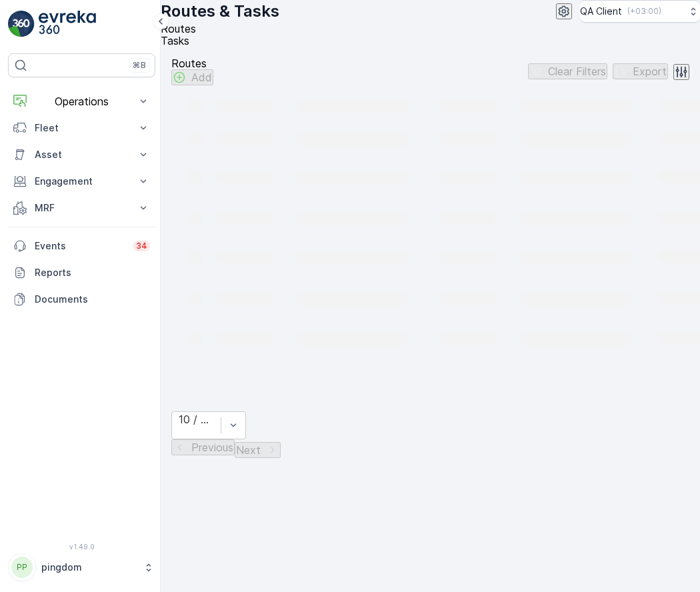 This screenshot has height=592, width=700. What do you see at coordinates (220, 11) in the screenshot?
I see `p: Routes & Tasks` at bounding box center [220, 11].